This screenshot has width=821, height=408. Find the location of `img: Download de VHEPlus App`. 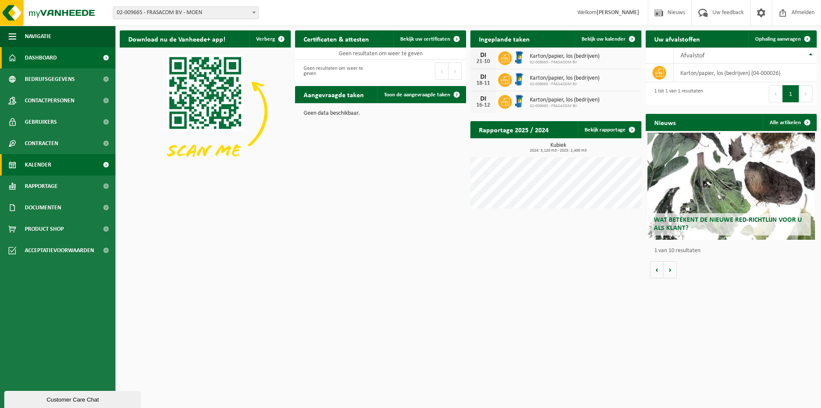

img: Download de VHEPlus App is located at coordinates (205, 112).